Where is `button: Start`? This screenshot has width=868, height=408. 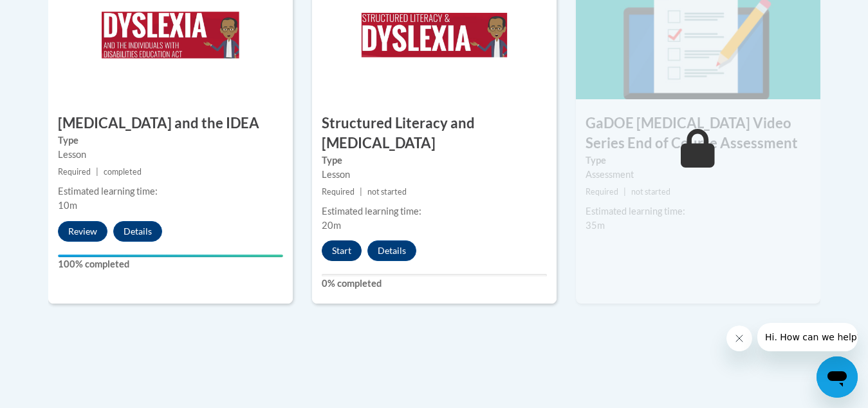 button: Start is located at coordinates (342, 250).